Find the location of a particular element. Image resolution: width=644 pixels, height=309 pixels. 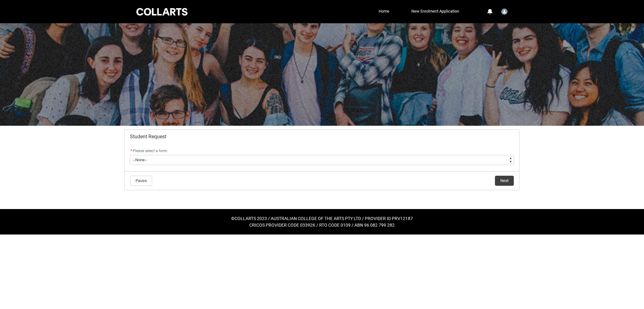

a: Home is located at coordinates (384, 11).